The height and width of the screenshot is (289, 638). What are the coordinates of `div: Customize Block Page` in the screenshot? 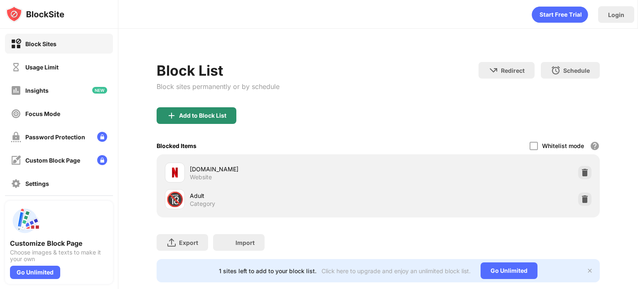 It's located at (59, 243).